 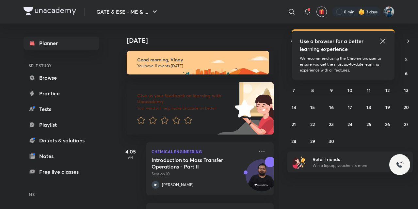 What do you see at coordinates (331, 107) in the screenshot?
I see `abbr: September 16, 2025` at bounding box center [331, 107].